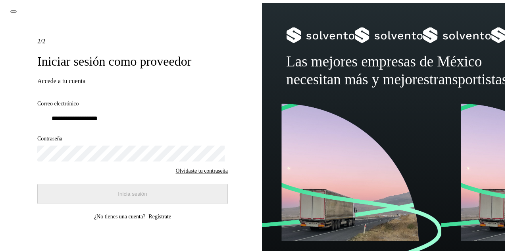 The height and width of the screenshot is (251, 508). Describe the element at coordinates (133, 193) in the screenshot. I see `button: Inicia sesión` at that location.